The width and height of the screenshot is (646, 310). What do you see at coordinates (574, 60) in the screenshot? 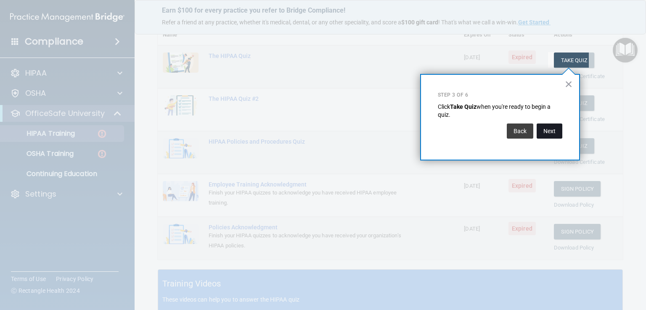
I see `button: Take Quiz` at bounding box center [574, 60].